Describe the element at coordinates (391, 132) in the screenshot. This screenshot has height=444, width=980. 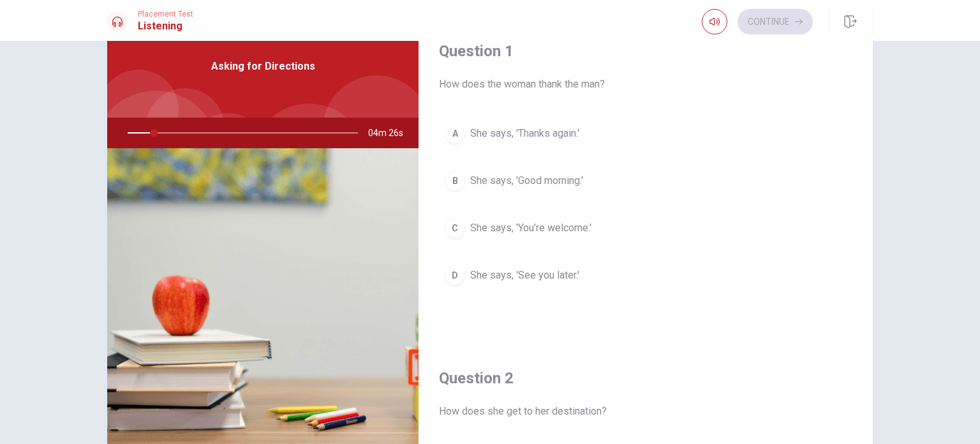
I see `span: 04m 26s` at that location.